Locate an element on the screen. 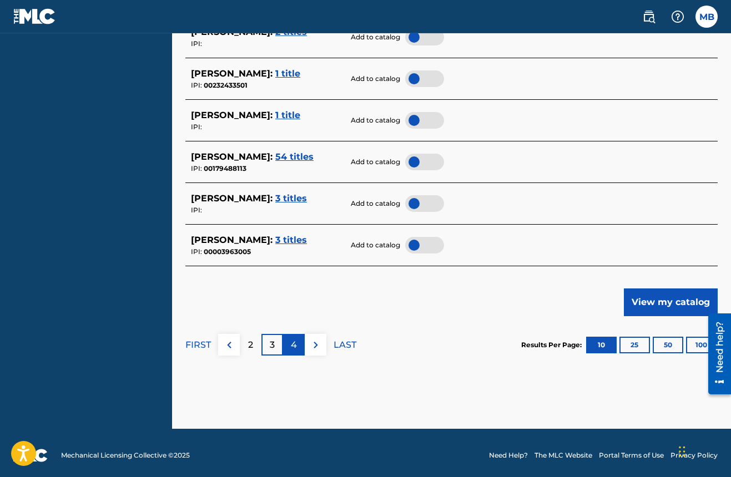 The width and height of the screenshot is (731, 477). a: Need Help? is located at coordinates (508, 456).